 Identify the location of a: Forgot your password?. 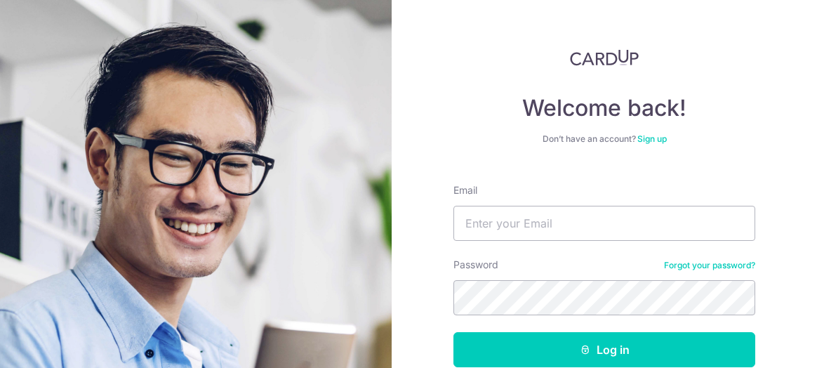
(710, 265).